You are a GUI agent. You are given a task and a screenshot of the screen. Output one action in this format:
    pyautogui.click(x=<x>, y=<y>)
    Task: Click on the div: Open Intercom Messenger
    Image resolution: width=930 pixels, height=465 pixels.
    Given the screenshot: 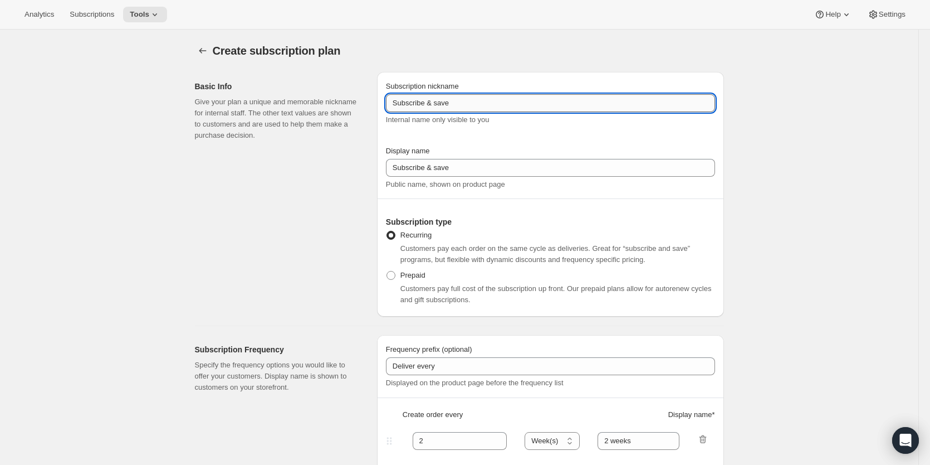 What is the action you would take?
    pyautogui.click(x=906, y=440)
    